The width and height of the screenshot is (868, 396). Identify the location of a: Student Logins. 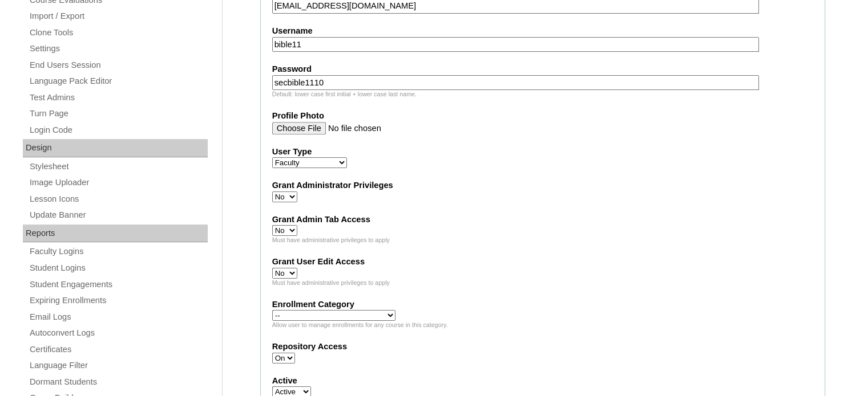
(118, 268).